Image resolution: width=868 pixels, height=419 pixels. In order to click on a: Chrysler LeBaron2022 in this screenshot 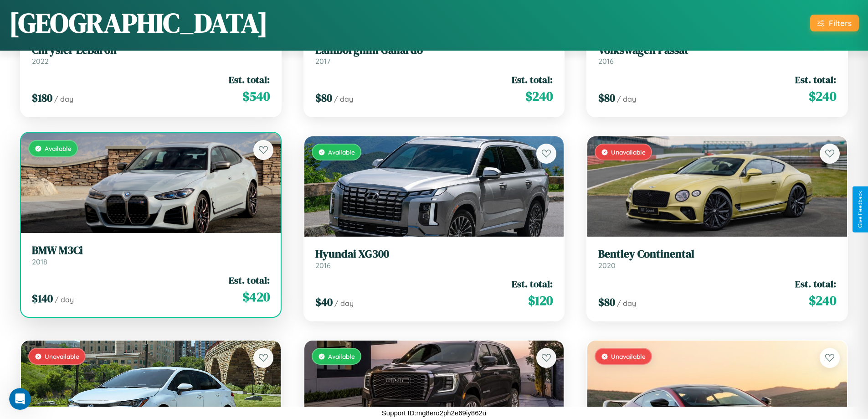, I will do `click(151, 55)`.